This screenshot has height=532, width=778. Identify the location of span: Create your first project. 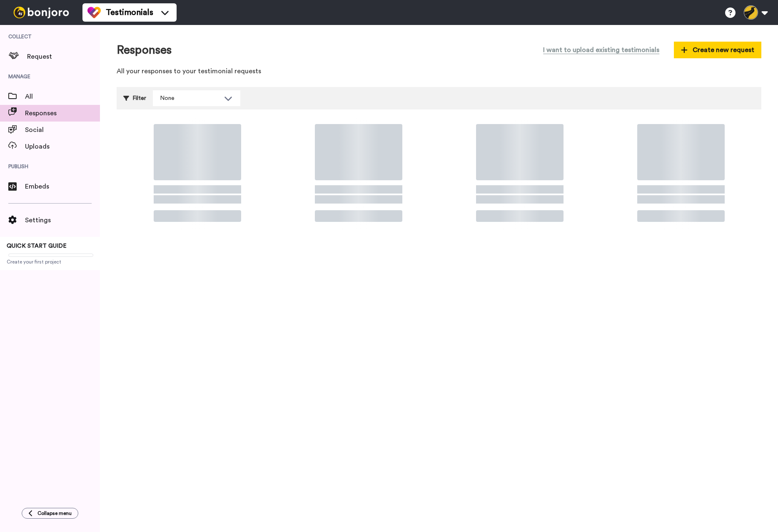
(50, 262).